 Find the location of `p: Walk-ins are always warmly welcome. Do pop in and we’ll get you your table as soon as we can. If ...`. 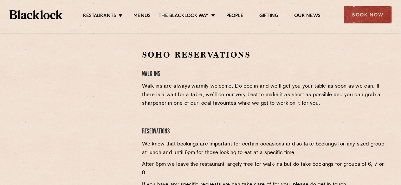

p: Walk-ins are always warmly welcome. Do pop in and we’ll get you your table as soon as we can. If ... is located at coordinates (263, 95).